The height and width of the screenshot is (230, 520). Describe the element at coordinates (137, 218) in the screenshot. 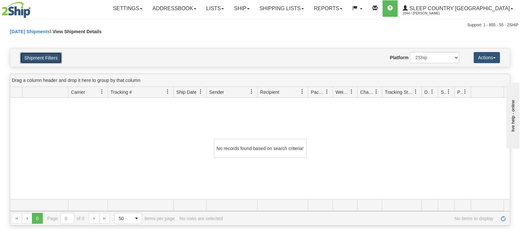

I see `span: select` at that location.